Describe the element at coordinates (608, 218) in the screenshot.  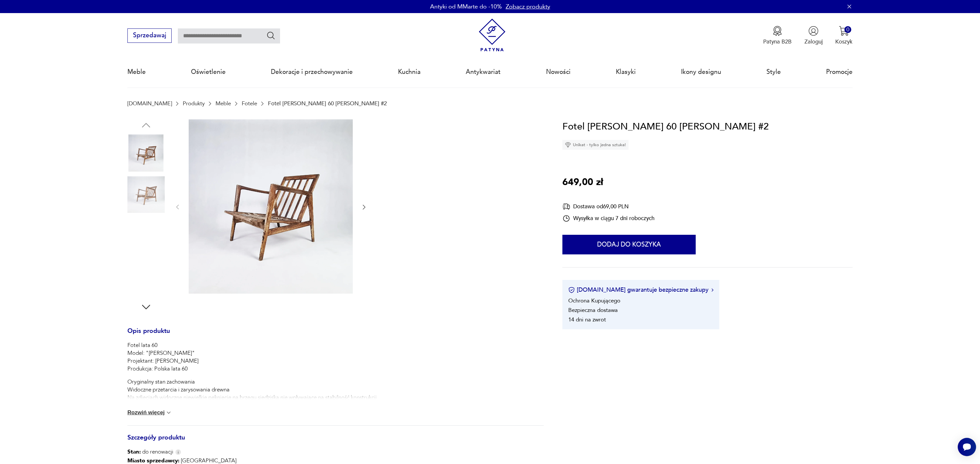
I see `div: Wysyłka w ciągu 7 dni roboczych` at that location.